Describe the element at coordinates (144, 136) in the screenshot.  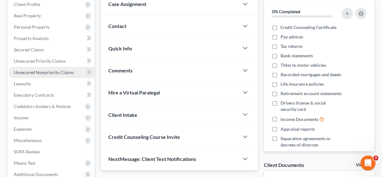
I see `span: Credit Counseling Course Invite` at that location.